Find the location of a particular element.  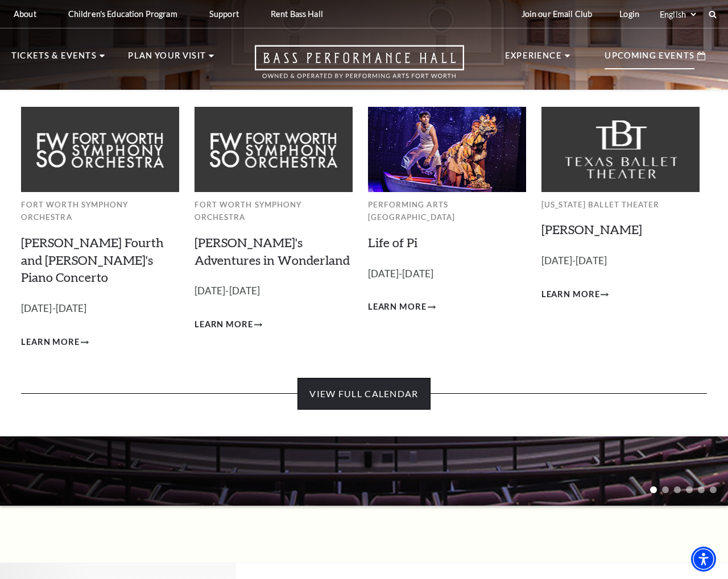

img: Texas Ballet Theater is located at coordinates (621, 149).